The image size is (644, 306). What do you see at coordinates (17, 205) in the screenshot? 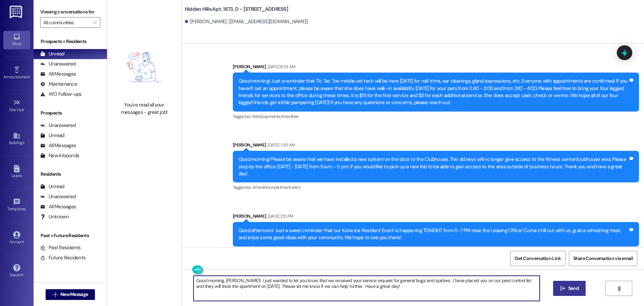
I see `a: Templates •` at bounding box center [17, 205].